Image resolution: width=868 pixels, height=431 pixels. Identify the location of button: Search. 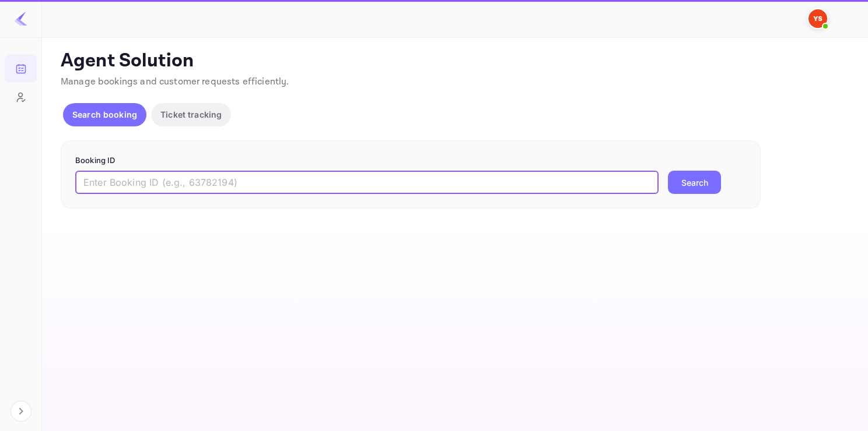
(694, 182).